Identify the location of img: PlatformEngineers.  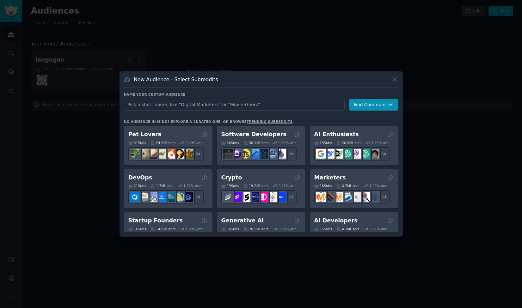
(188, 197).